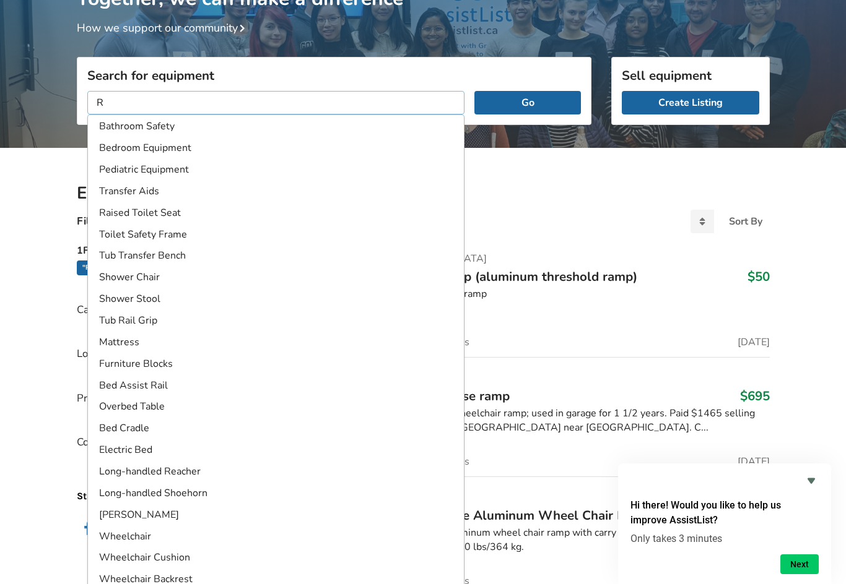 The width and height of the screenshot is (846, 584). I want to click on a: How we support our community, so click(163, 28).